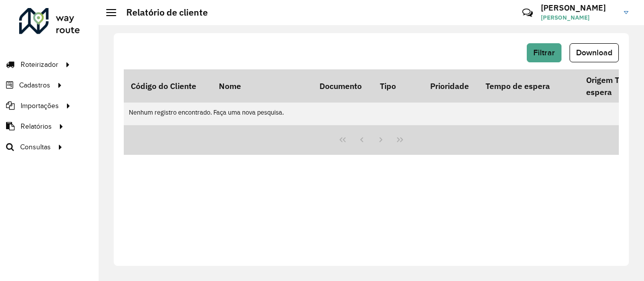  What do you see at coordinates (162, 13) in the screenshot?
I see `h2: Relatório de cliente` at bounding box center [162, 13].